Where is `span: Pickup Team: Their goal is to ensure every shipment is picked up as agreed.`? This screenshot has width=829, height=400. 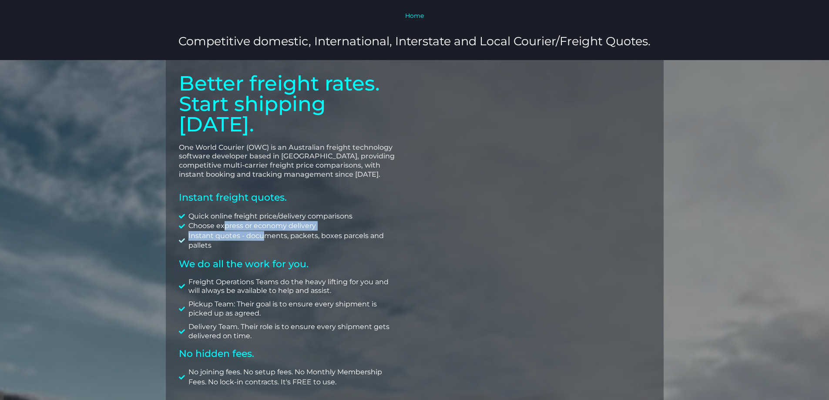 span: Pickup Team: Their goal is to ensure every shipment is picked up as agreed. is located at coordinates (294, 309).